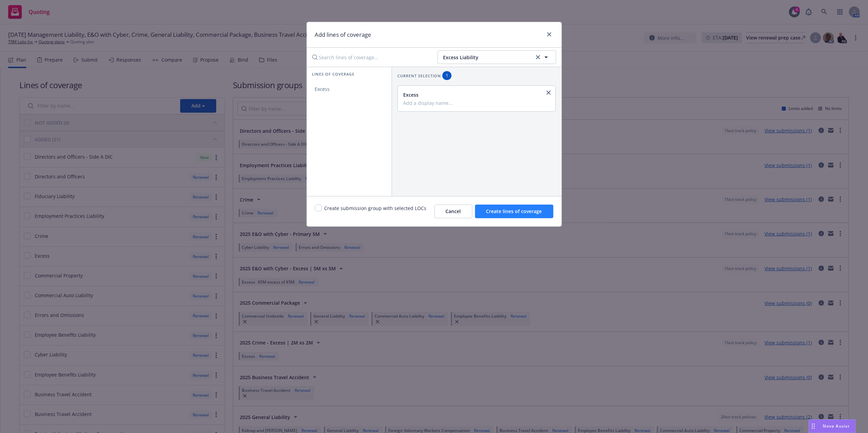  Describe the element at coordinates (538, 57) in the screenshot. I see `a: clear selection` at that location.